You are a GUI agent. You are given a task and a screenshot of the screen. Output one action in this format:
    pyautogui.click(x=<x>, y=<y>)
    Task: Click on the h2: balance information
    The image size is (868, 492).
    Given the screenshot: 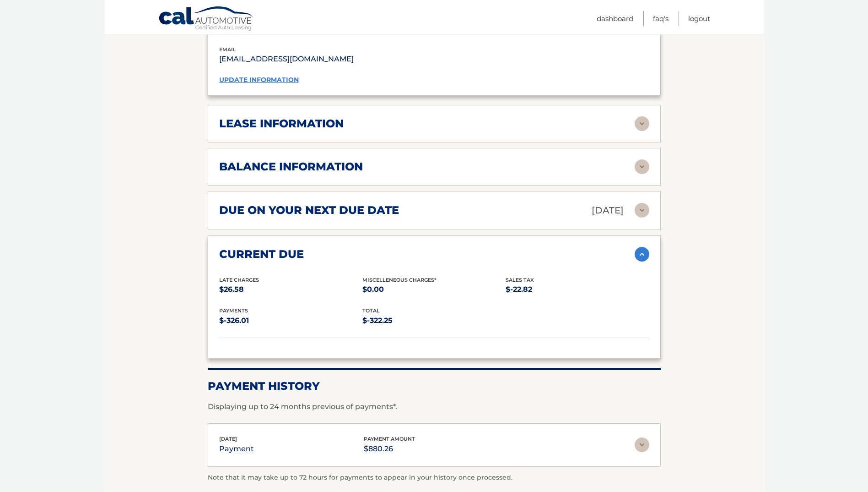 What is the action you would take?
    pyautogui.click(x=291, y=167)
    